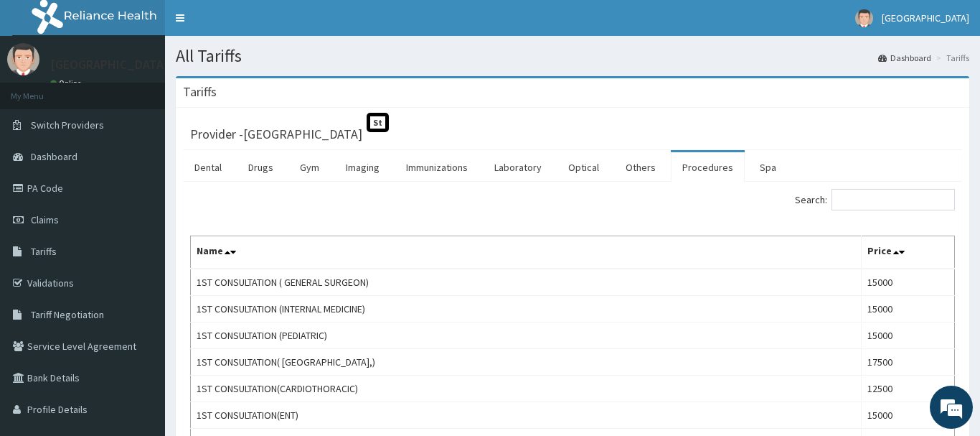  What do you see at coordinates (874, 200) in the screenshot?
I see `label: Search:` at bounding box center [874, 200].